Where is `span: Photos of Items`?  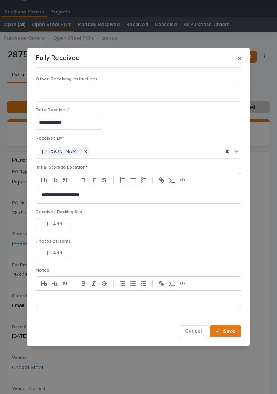 span: Photos of Items is located at coordinates (53, 241).